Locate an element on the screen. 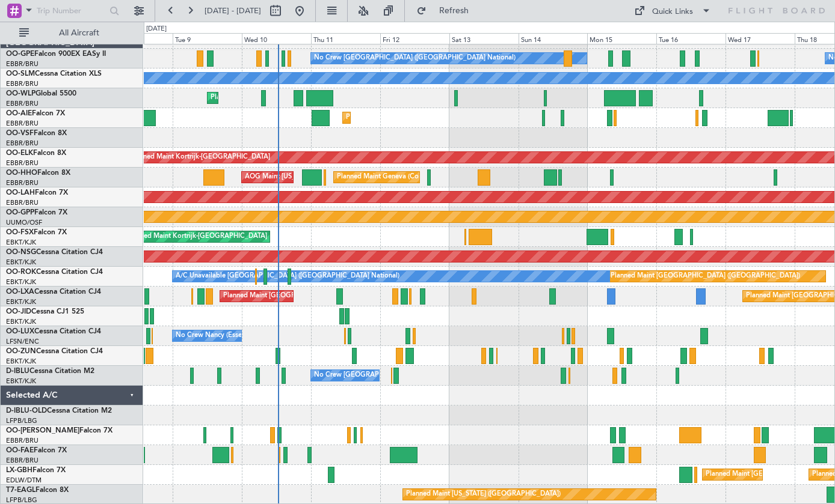 This screenshot has width=835, height=504. a: OO-WLPGlobal 5500 is located at coordinates (41, 93).